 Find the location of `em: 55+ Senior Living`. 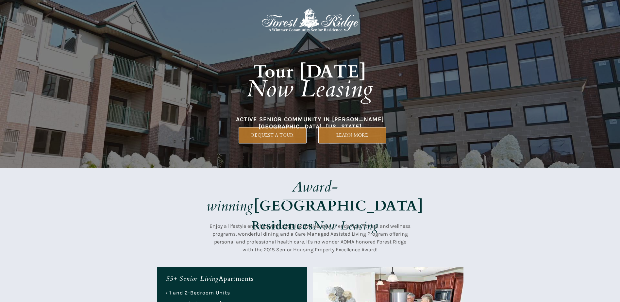

em: 55+ Senior Living is located at coordinates (192, 278).